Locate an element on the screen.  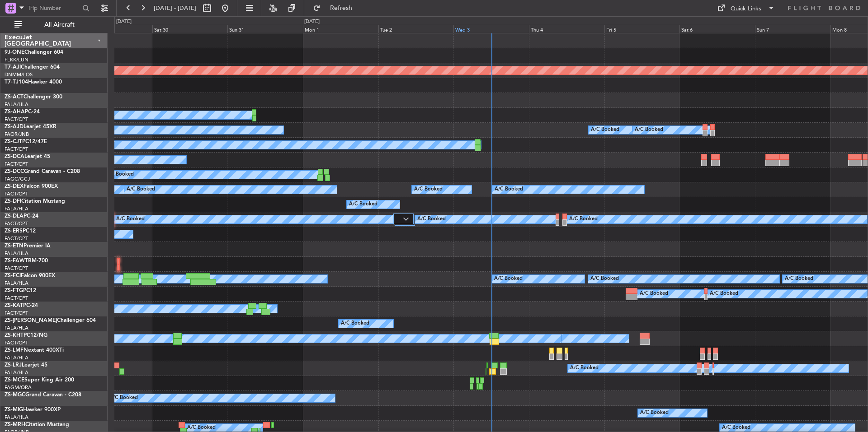
a: ZS-DEXFalcon 900EX is located at coordinates (31, 186).